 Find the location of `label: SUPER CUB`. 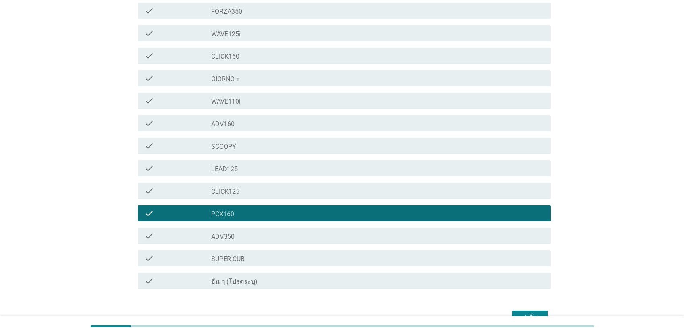

label: SUPER CUB is located at coordinates (228, 259).